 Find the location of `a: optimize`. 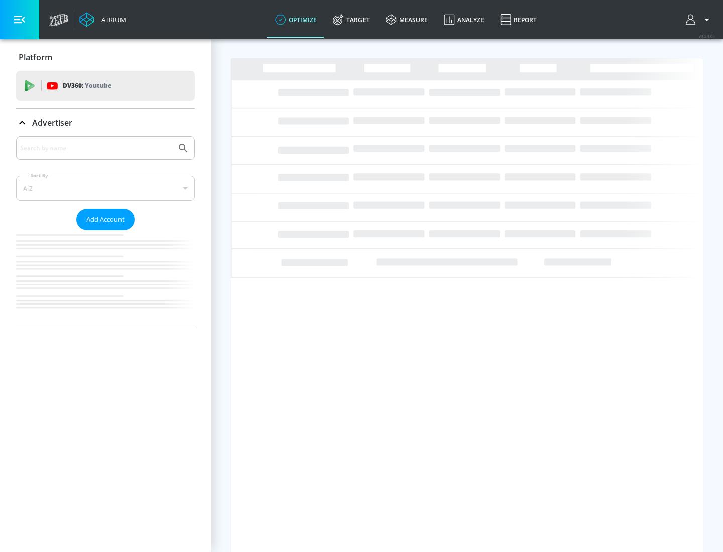

a: optimize is located at coordinates (296, 20).